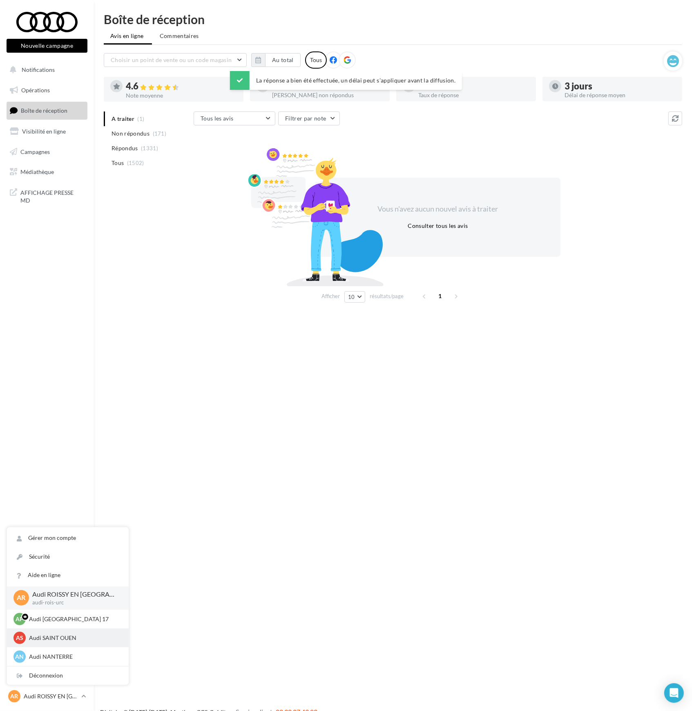 The width and height of the screenshot is (692, 711). I want to click on button: Choisir un point de vente ou un code magasin, so click(175, 60).